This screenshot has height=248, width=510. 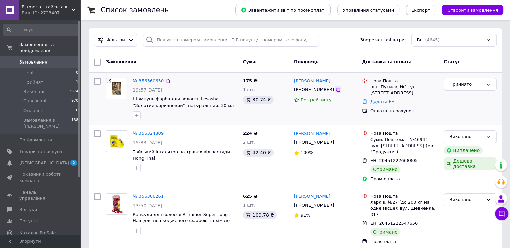 What do you see at coordinates (41, 195) in the screenshot?
I see `span: Панель управління` at bounding box center [41, 195].